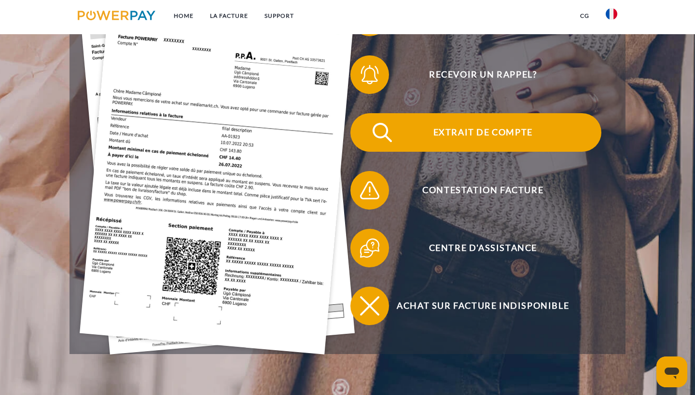 This screenshot has width=695, height=395. I want to click on button: Achat sur facture indisponible, so click(476, 306).